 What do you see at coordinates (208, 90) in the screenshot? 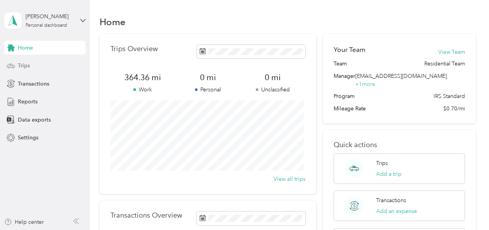
I see `p: Personal` at bounding box center [208, 90].